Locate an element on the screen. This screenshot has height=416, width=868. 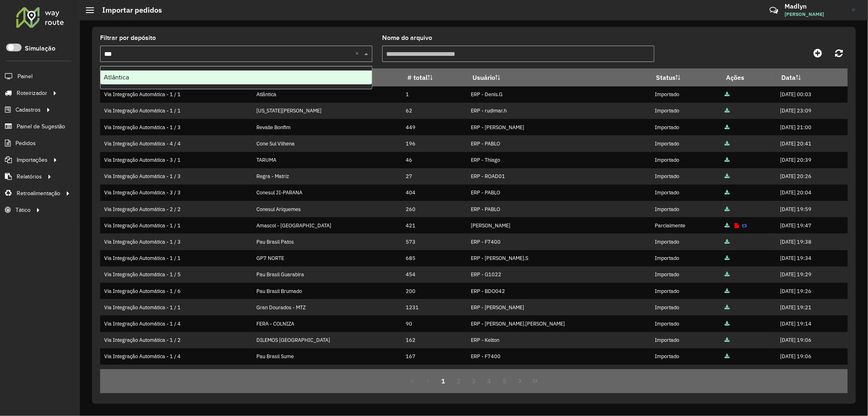
span: Cadastros is located at coordinates (28, 109).